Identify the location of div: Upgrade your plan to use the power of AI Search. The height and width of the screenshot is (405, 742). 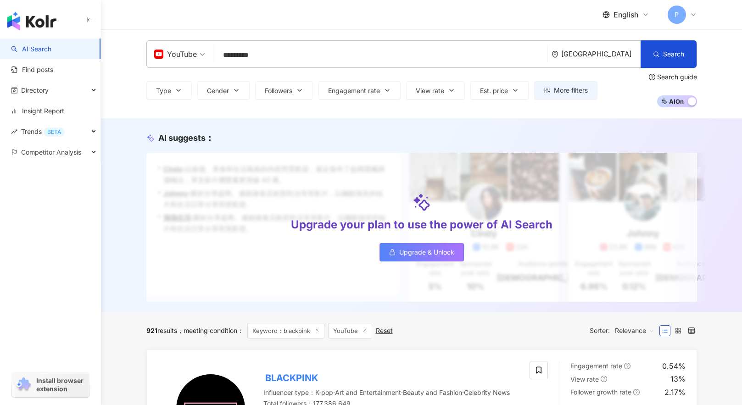
(422, 225).